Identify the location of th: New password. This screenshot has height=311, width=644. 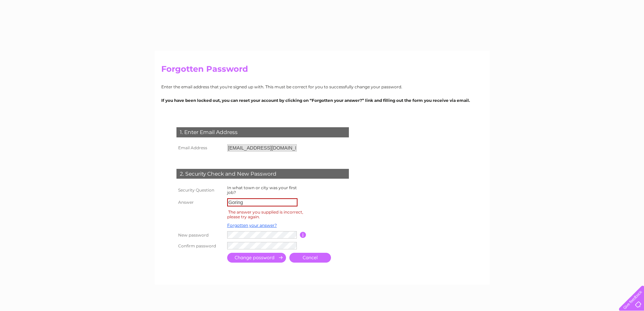
(200, 235).